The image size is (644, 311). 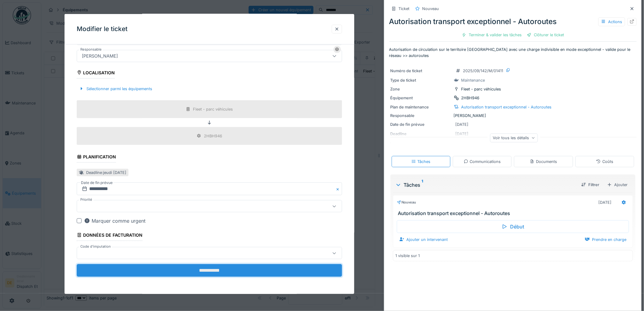 What do you see at coordinates (483, 71) in the screenshot?
I see `div: 2025/09/142/M/01411` at bounding box center [483, 71].